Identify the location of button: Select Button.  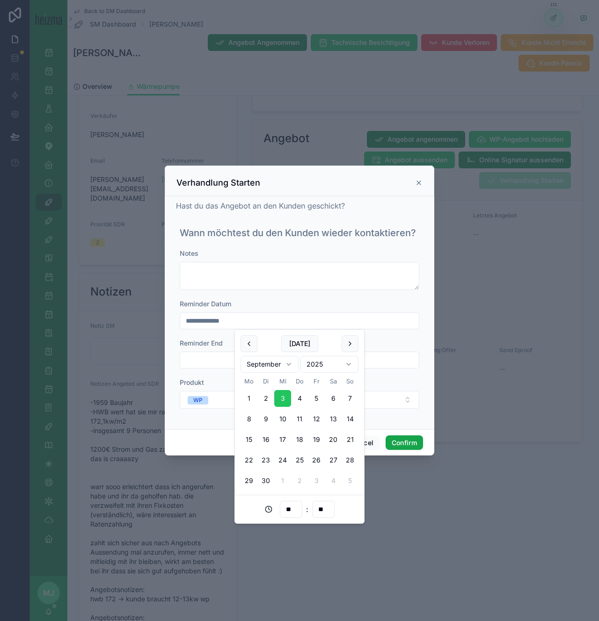
(299, 400).